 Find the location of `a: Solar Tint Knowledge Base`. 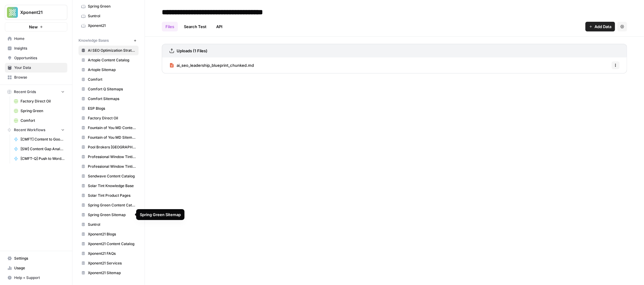

a: Solar Tint Knowledge Base is located at coordinates (108, 186).